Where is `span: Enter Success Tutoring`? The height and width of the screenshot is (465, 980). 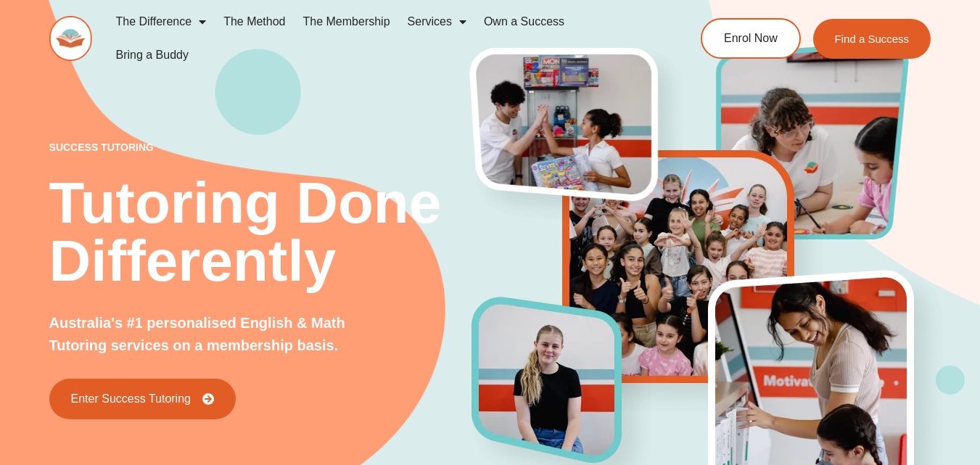
span: Enter Success Tutoring is located at coordinates (131, 399).